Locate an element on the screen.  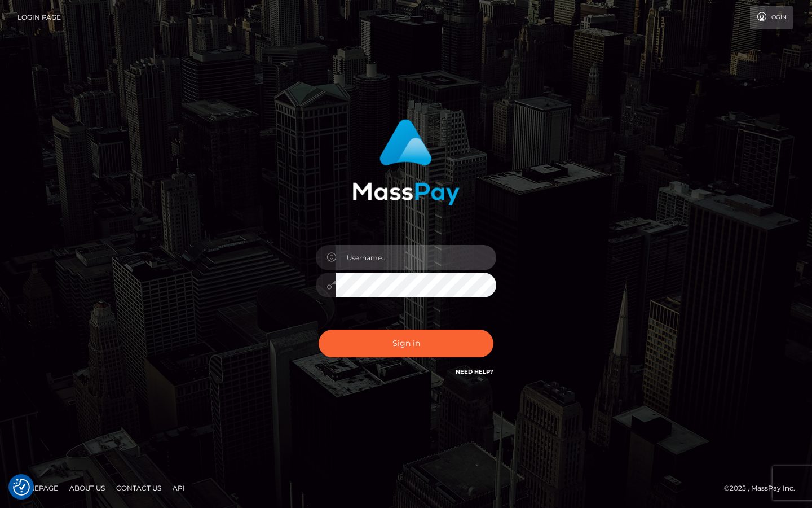
a: Contact Us is located at coordinates (139, 487).